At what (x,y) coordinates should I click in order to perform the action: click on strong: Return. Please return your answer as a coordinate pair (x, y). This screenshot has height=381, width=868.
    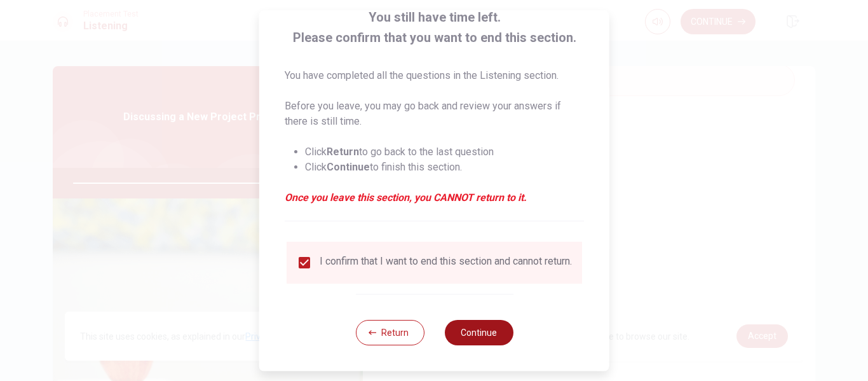
    Looking at the image, I should click on (342, 151).